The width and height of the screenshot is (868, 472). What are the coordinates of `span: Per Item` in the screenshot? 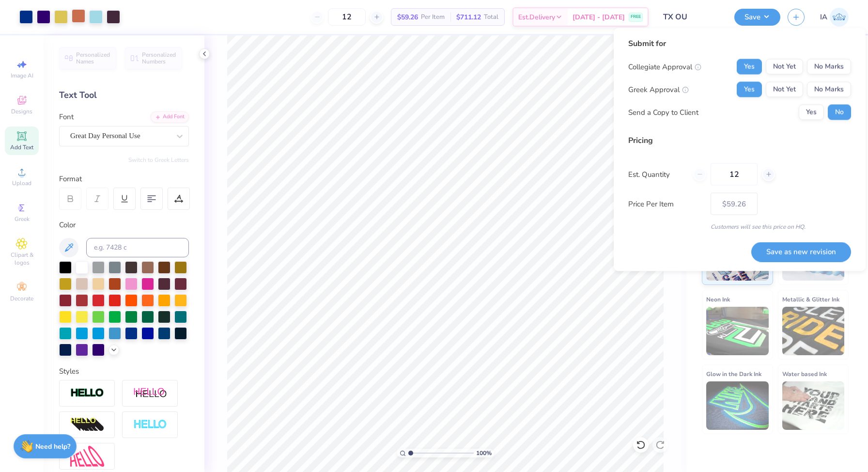 It's located at (432, 17).